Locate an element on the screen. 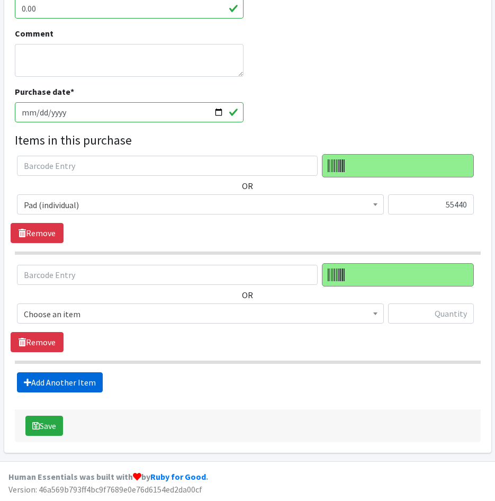 The image size is (495, 501). a: Ruby for Good is located at coordinates (178, 476).